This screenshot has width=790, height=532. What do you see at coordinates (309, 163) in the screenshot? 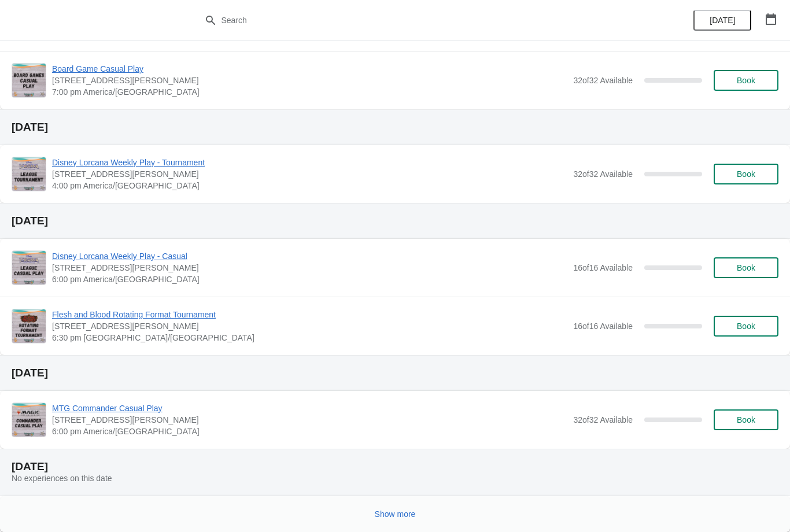
I see `span: Disney Lorcana Weekly Play - Tournament` at bounding box center [309, 163].